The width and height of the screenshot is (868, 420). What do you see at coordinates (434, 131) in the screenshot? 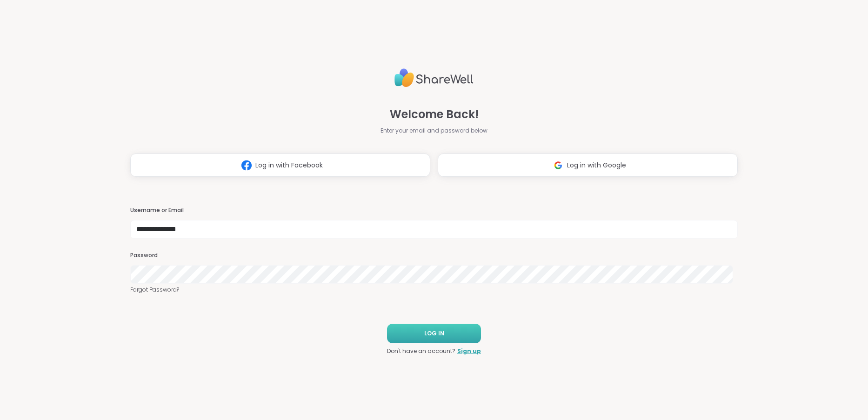
I see `span: Enter your email and password below` at bounding box center [434, 131].